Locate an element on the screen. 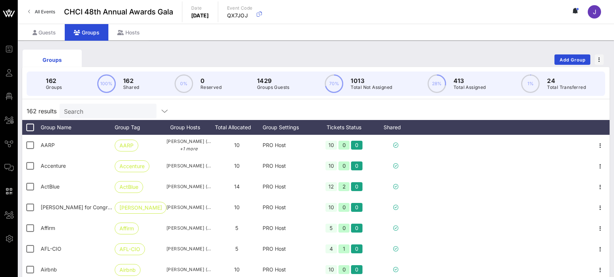  div: Group Hosts is located at coordinates (189, 127).